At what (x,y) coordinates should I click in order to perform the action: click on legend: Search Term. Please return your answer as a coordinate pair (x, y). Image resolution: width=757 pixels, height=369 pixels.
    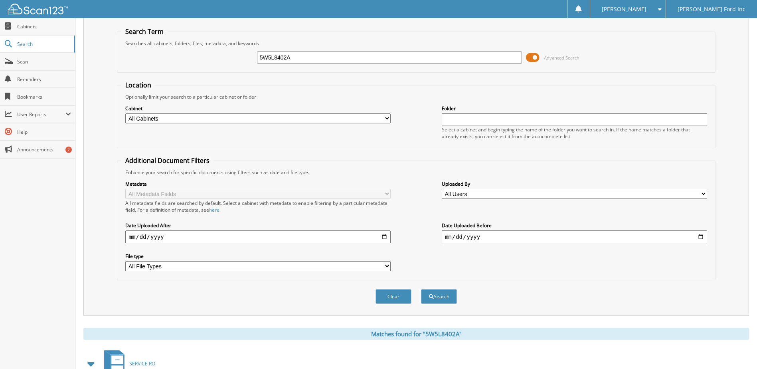
    Looking at the image, I should click on (144, 32).